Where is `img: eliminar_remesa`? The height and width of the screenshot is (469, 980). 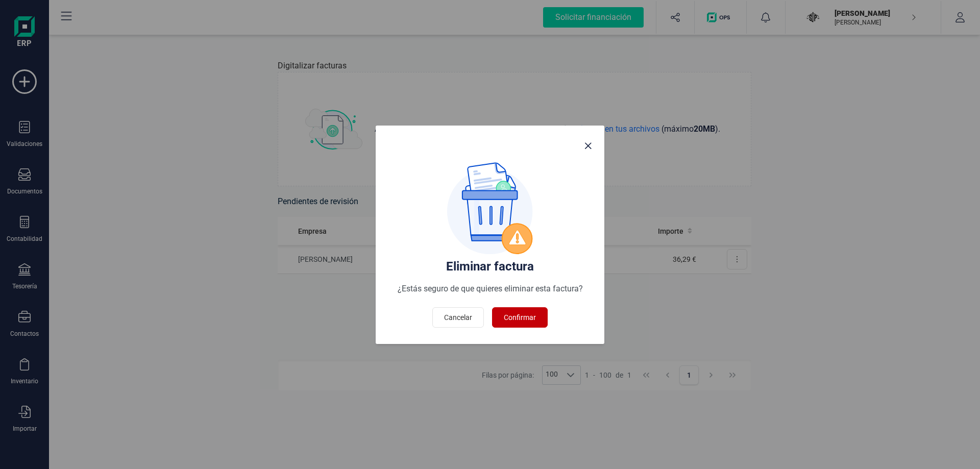
img: eliminar_remesa is located at coordinates (490, 208).